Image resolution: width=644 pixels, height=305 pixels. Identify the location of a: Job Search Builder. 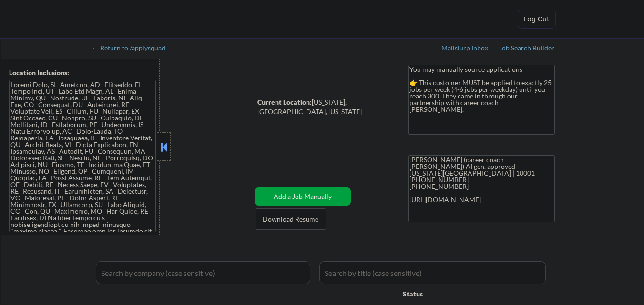
(526, 49).